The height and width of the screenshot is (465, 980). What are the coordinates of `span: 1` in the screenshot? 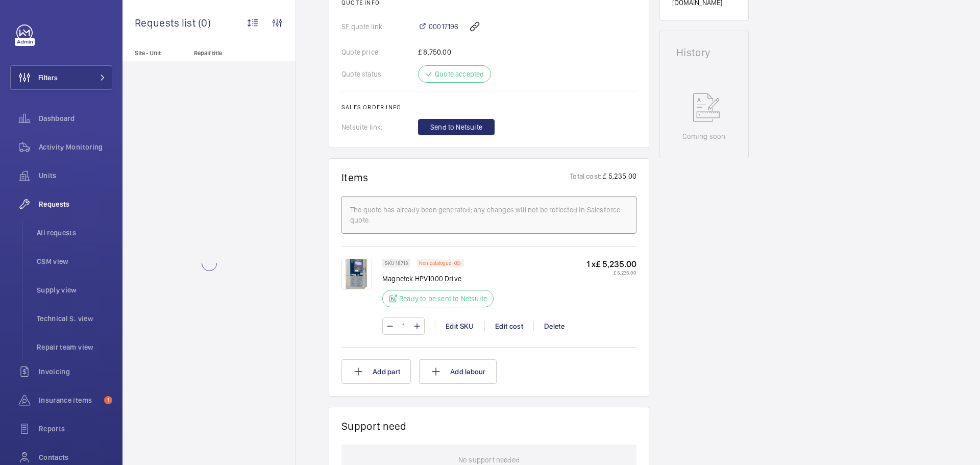 It's located at (108, 400).